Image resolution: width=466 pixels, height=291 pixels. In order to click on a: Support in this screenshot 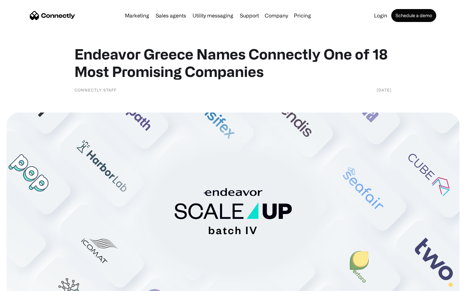, I will do `click(249, 16)`.